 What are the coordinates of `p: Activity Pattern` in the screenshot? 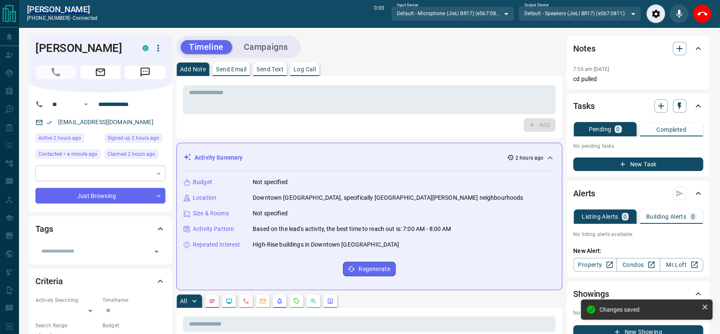 It's located at (213, 229).